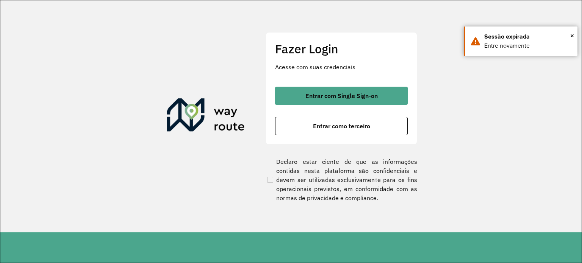  I want to click on span: Entrar como terceiro, so click(342, 126).